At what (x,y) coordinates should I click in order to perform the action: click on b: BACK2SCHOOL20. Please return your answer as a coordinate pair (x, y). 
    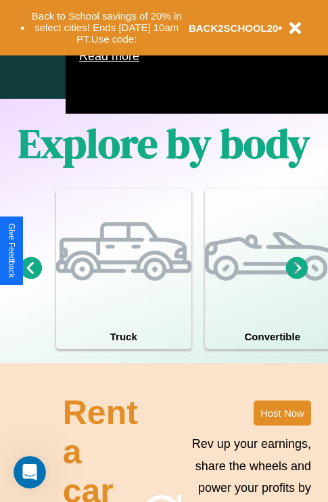
    Looking at the image, I should click on (233, 28).